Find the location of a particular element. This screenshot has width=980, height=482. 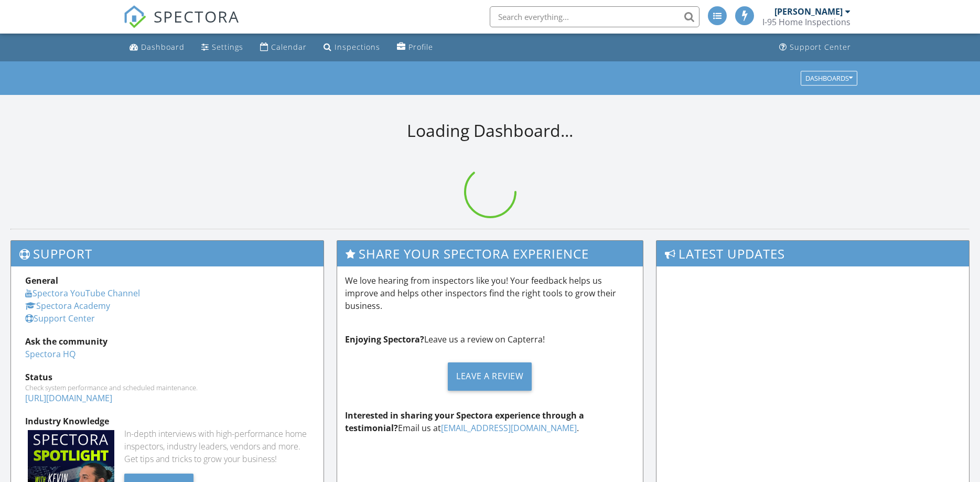

strong: General is located at coordinates (42, 281).